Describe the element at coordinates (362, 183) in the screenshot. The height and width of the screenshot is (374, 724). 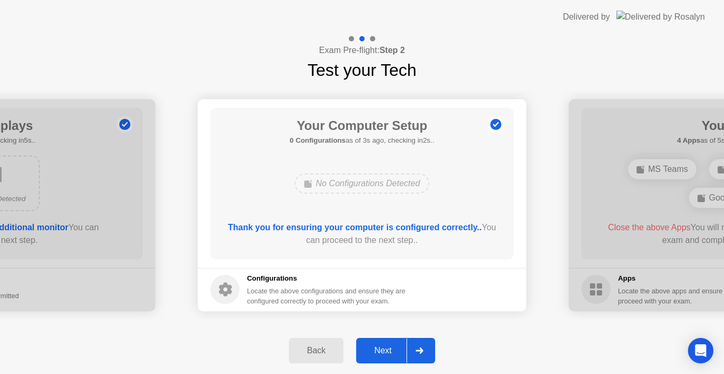
I see `div: No Configurations Detected` at that location.